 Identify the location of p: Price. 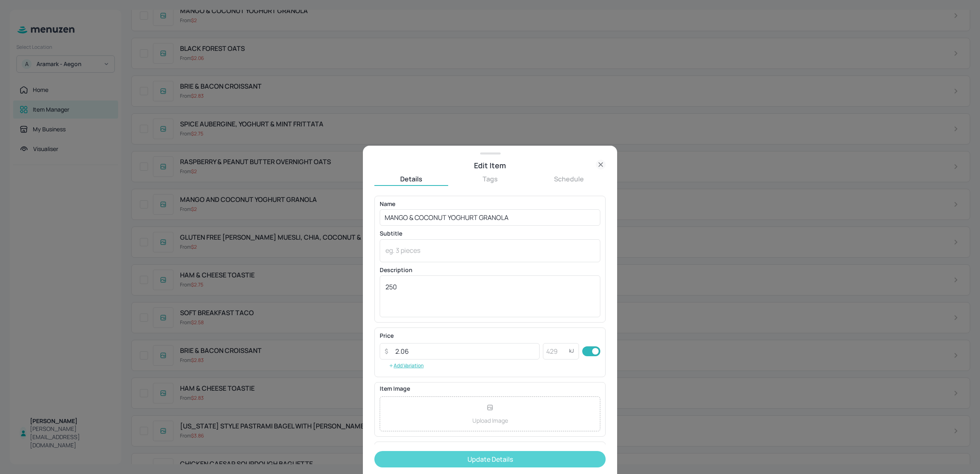
(387, 335).